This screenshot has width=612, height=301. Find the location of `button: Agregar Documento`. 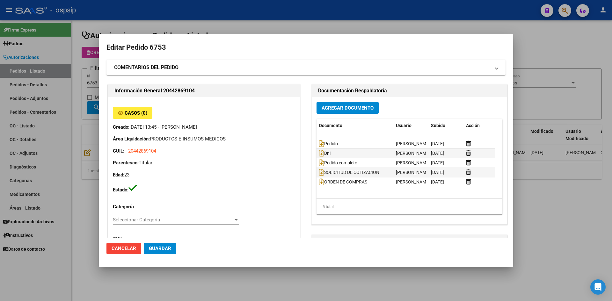

button: Agregar Documento is located at coordinates (348, 108).